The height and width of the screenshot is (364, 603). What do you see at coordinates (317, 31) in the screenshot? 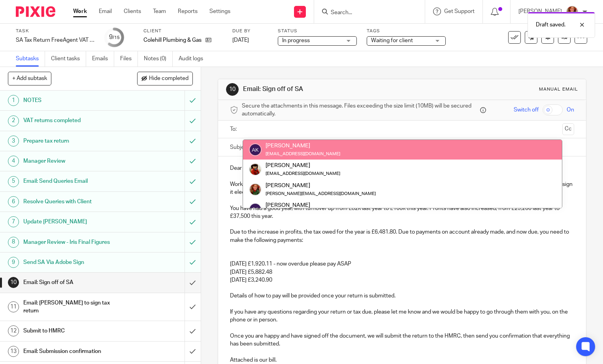
I see `label: Status` at bounding box center [317, 31].